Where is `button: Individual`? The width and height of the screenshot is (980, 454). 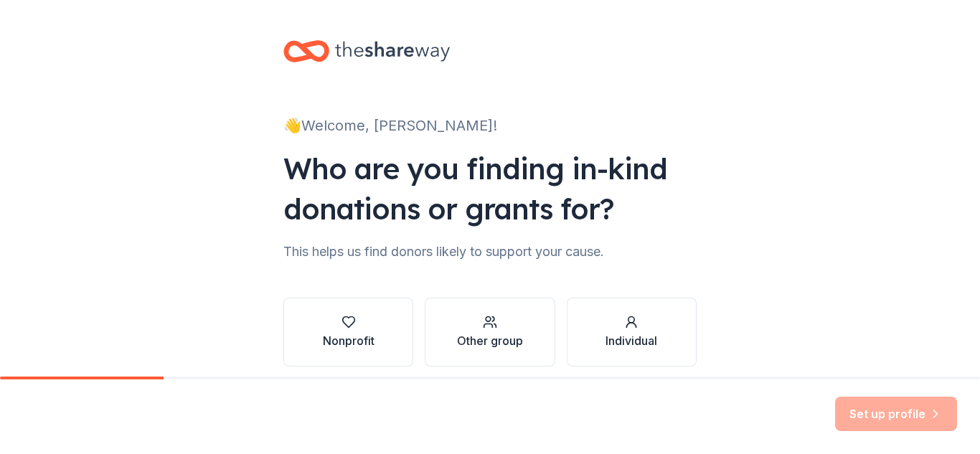 button: Individual is located at coordinates (631, 332).